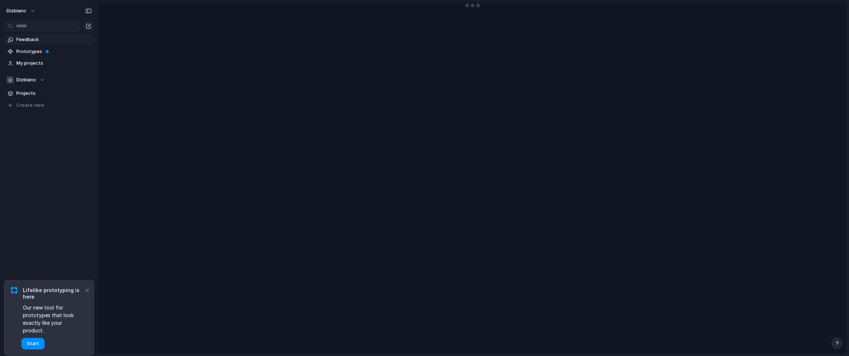  What do you see at coordinates (49, 105) in the screenshot?
I see `button: Create view` at bounding box center [49, 105].